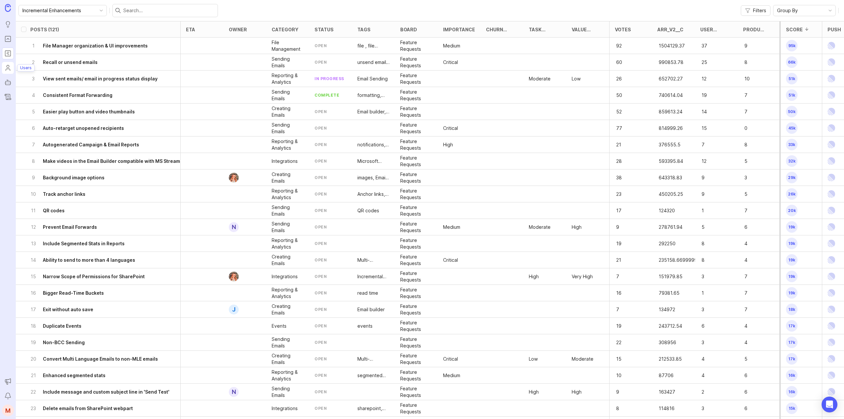 This screenshot has width=844, height=419. Describe the element at coordinates (33, 276) in the screenshot. I see `p: 15` at that location.